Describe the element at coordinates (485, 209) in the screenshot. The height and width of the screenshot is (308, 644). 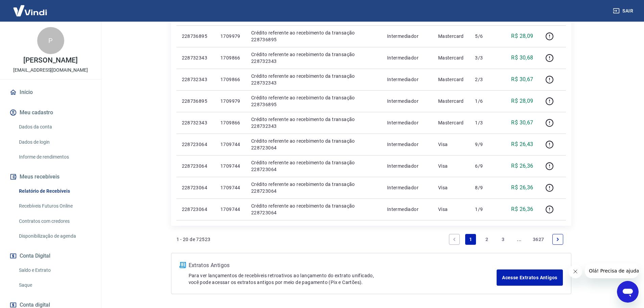
I see `p: 1/9` at that location.